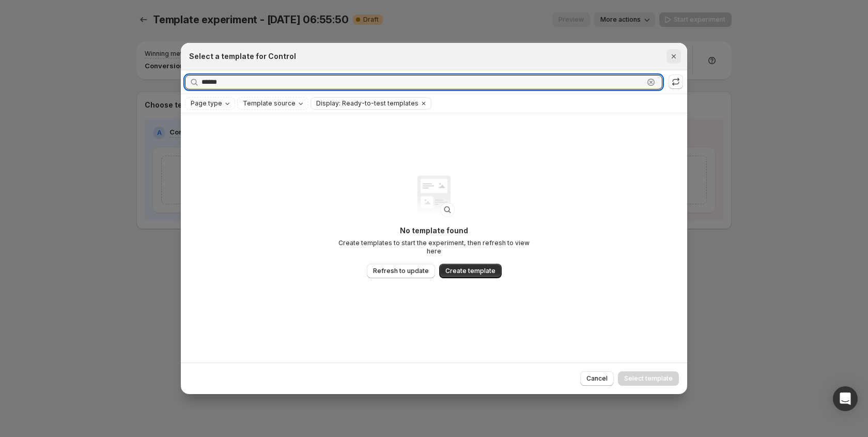 This screenshot has width=868, height=437. Describe the element at coordinates (401, 271) in the screenshot. I see `button: Refresh to update` at that location.